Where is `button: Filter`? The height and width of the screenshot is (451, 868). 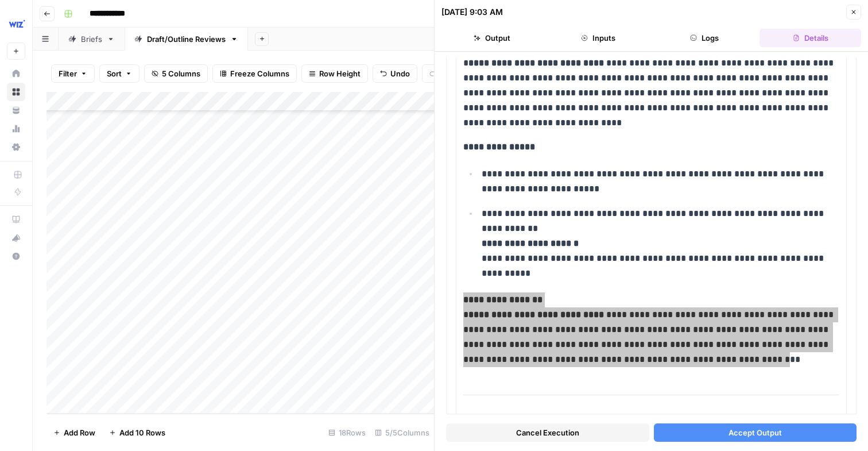
button: Filter is located at coordinates (73, 74).